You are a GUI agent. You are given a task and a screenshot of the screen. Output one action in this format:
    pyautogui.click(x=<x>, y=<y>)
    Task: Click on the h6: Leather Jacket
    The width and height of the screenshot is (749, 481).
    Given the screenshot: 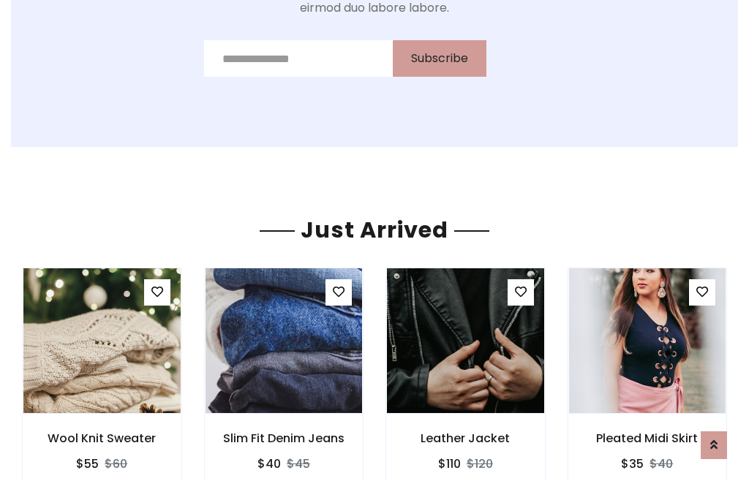 What is the action you would take?
    pyautogui.click(x=465, y=438)
    